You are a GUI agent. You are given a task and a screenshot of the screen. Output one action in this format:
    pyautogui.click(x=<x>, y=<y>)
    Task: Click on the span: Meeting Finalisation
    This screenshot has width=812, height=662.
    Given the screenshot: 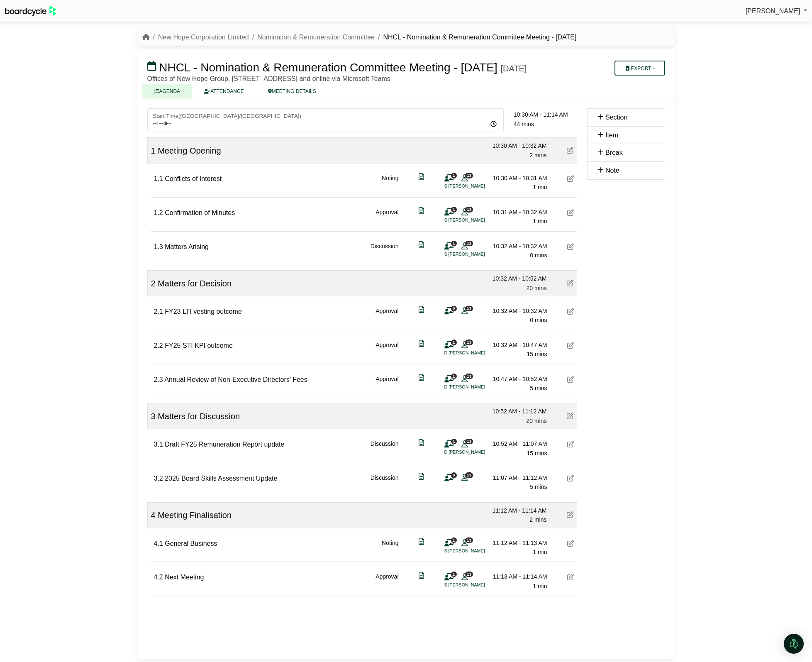 What is the action you would take?
    pyautogui.click(x=195, y=515)
    